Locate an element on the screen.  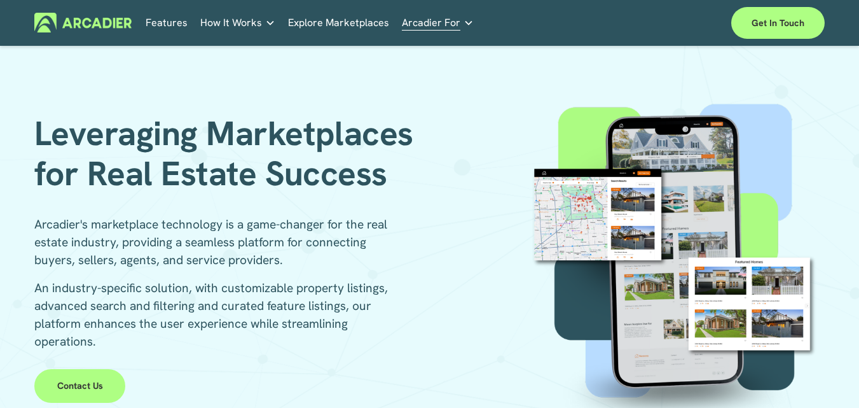
div: Chat Widget is located at coordinates (828, 377).